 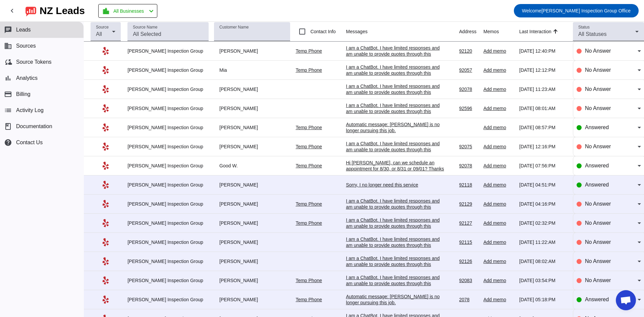 What do you see at coordinates (471, 31) in the screenshot?
I see `th: Address` at bounding box center [471, 31].